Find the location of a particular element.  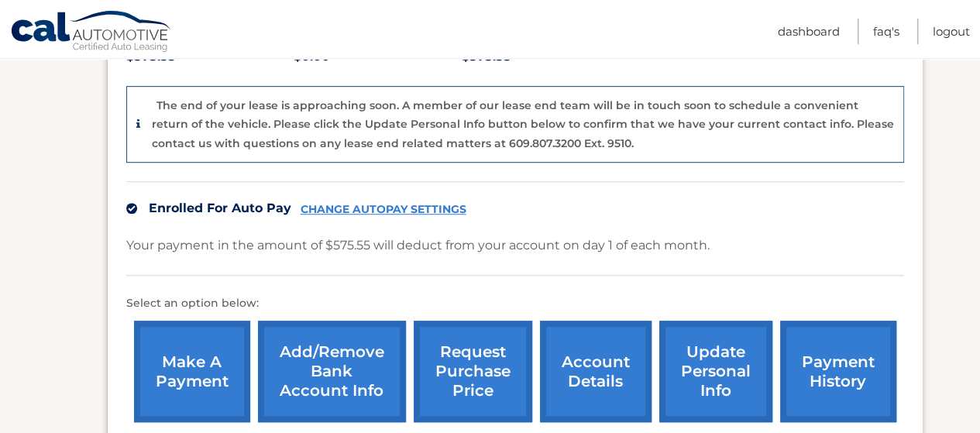

a: Logout is located at coordinates (952, 31).